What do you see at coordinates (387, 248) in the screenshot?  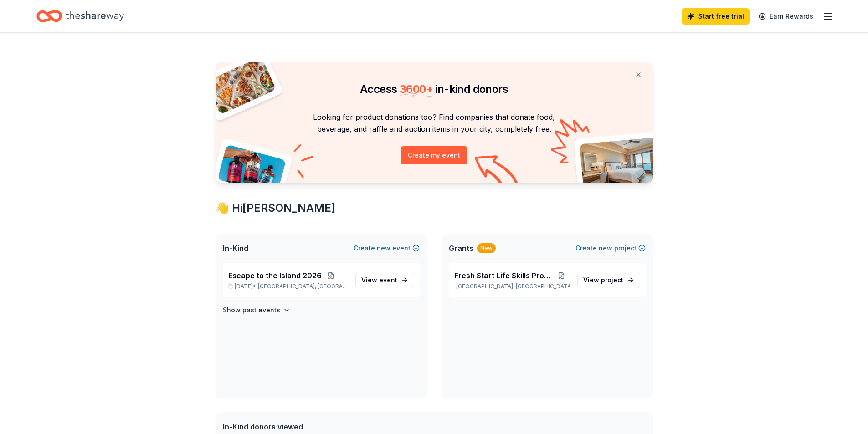 I see `button: Createnewevent` at bounding box center [387, 248].